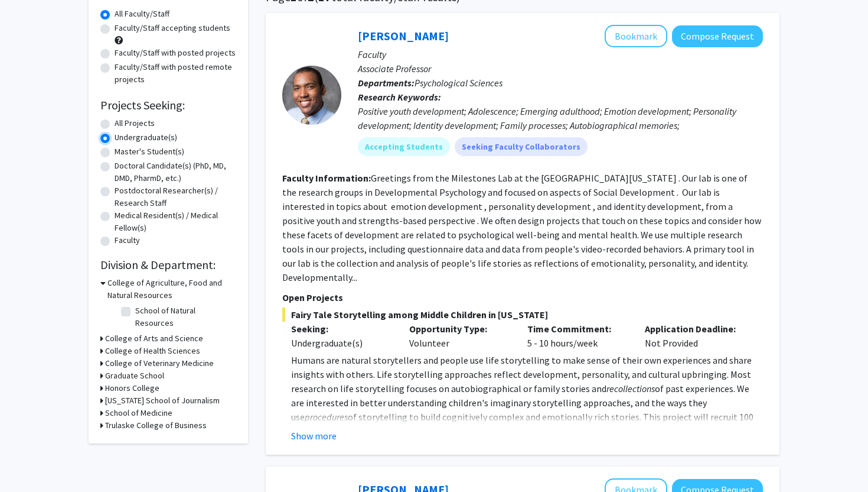  What do you see at coordinates (149, 151) in the screenshot?
I see `label: Master's Student(s)` at bounding box center [149, 151].